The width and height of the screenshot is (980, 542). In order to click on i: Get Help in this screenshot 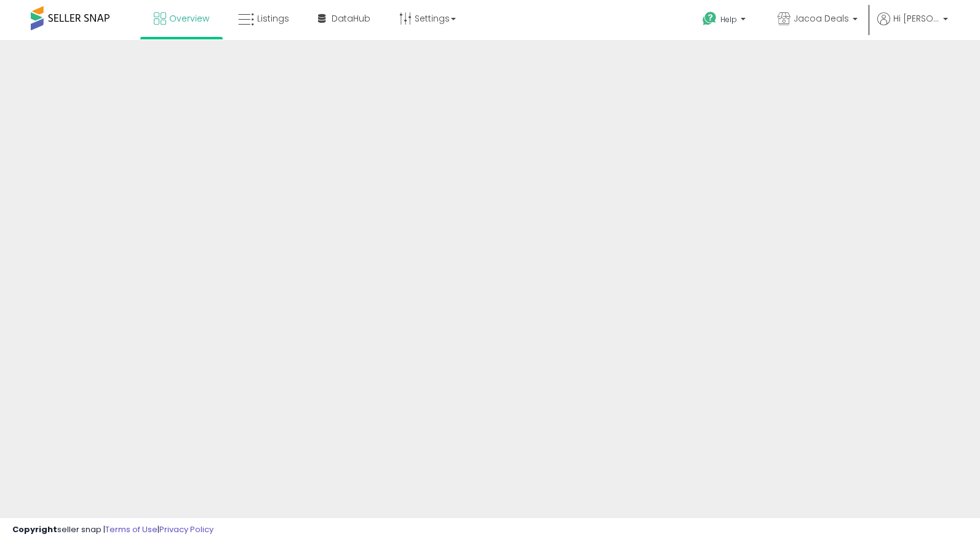, I will do `click(710, 18)`.